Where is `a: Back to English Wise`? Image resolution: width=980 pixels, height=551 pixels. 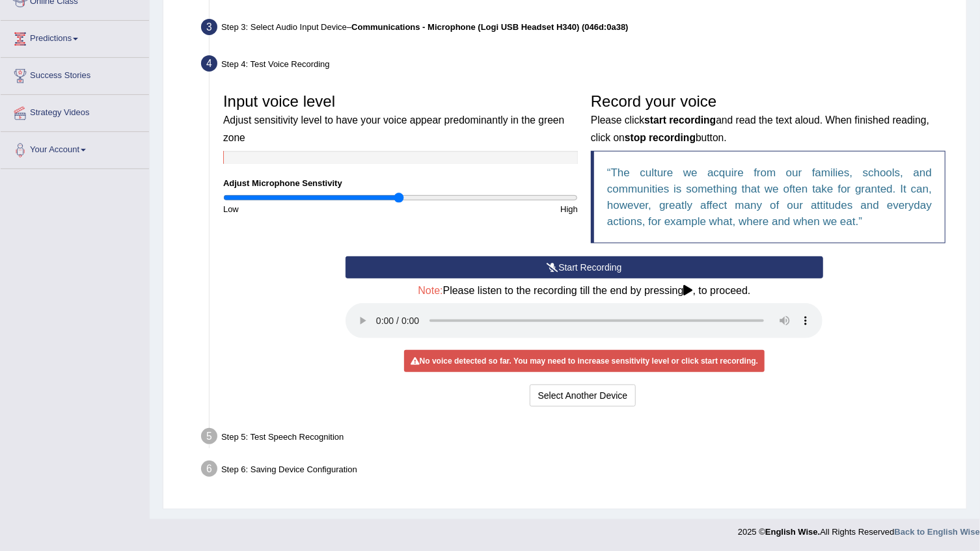
a: Back to English Wise is located at coordinates (937, 531).